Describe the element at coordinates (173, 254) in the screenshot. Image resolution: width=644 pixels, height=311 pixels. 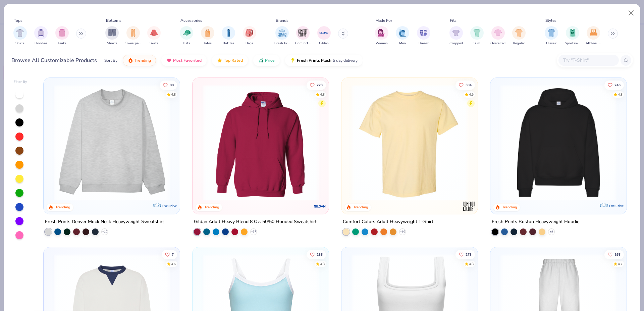
I see `span: 7` at that location.